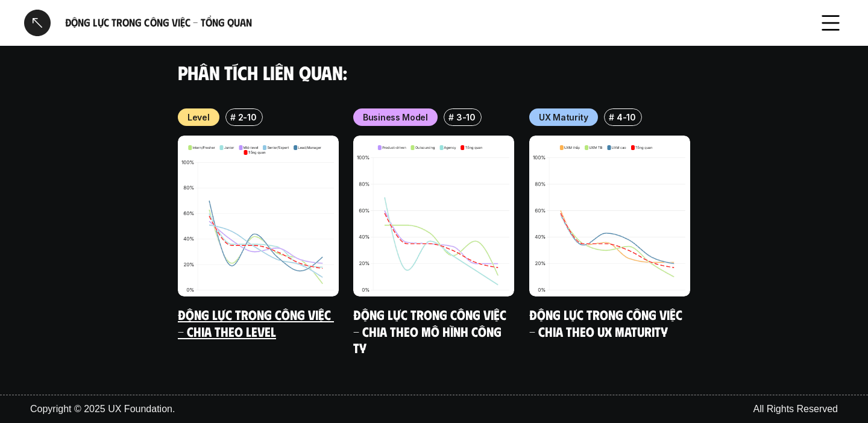  Describe the element at coordinates (102, 409) in the screenshot. I see `p: Copyright © 2025 UX Foundation.` at that location.